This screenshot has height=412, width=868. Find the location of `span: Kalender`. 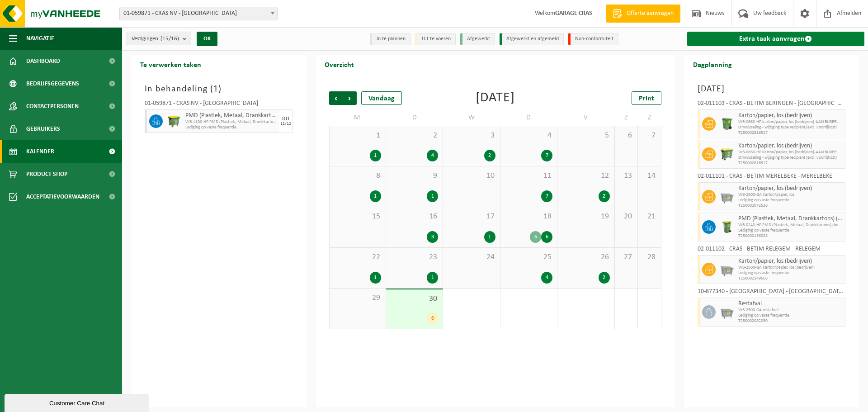

span: Kalender is located at coordinates (40, 151).